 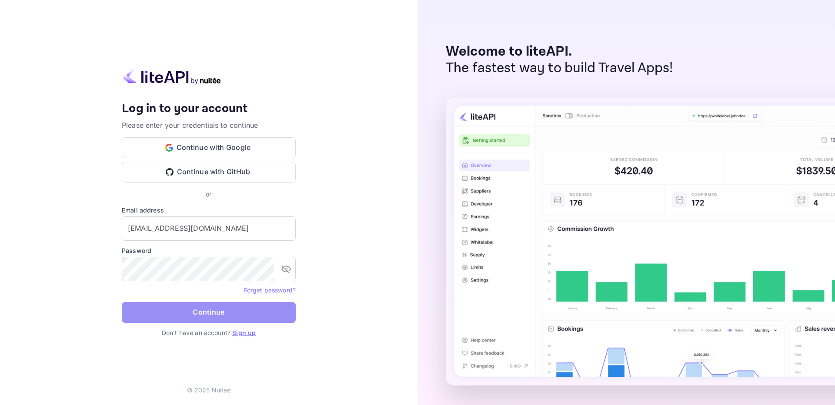 I want to click on p: The fastest way to build Travel Apps!, so click(x=559, y=68).